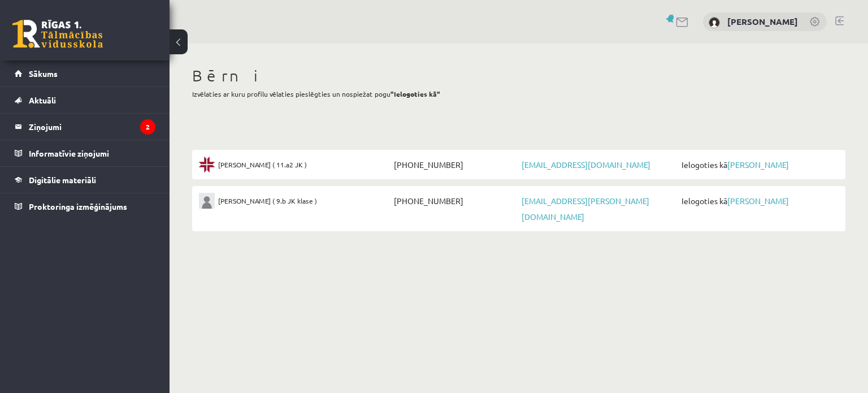 Image resolution: width=868 pixels, height=393 pixels. I want to click on span: Digitālie materiāli, so click(62, 180).